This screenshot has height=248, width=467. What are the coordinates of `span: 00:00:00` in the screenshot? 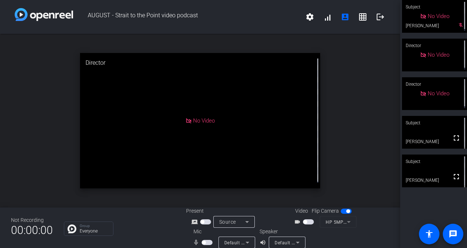 It's located at (32, 230).